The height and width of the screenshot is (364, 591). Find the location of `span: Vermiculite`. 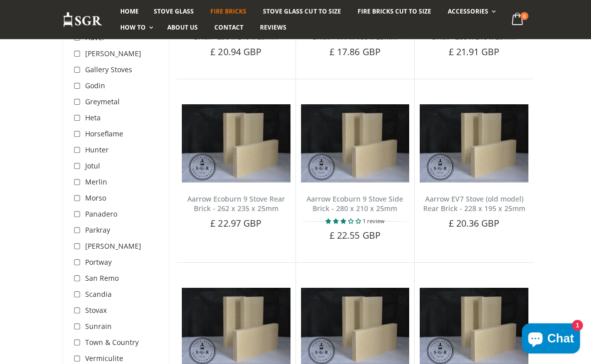

span: Vermiculite is located at coordinates (104, 358).